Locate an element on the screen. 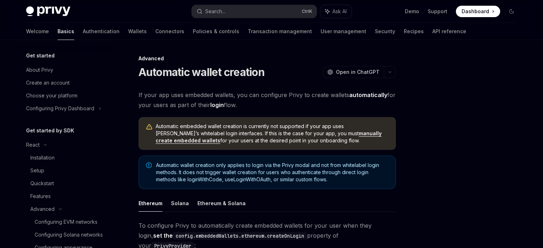  h5: Get started by SDK is located at coordinates (50, 131).